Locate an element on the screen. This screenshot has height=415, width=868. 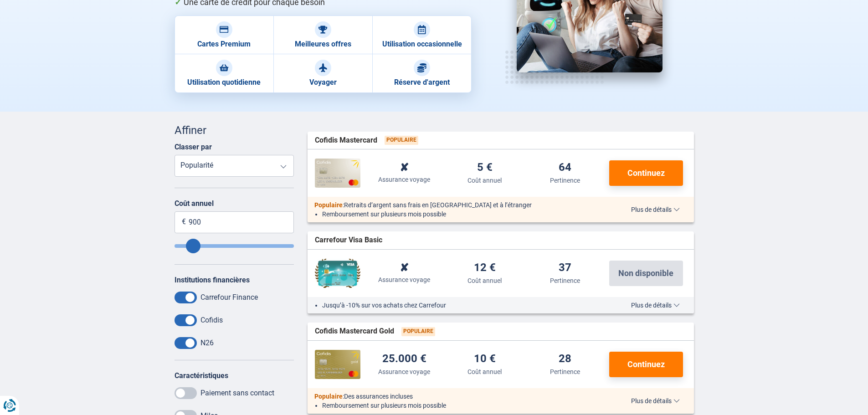
div: 25.000 € is located at coordinates (404, 359).